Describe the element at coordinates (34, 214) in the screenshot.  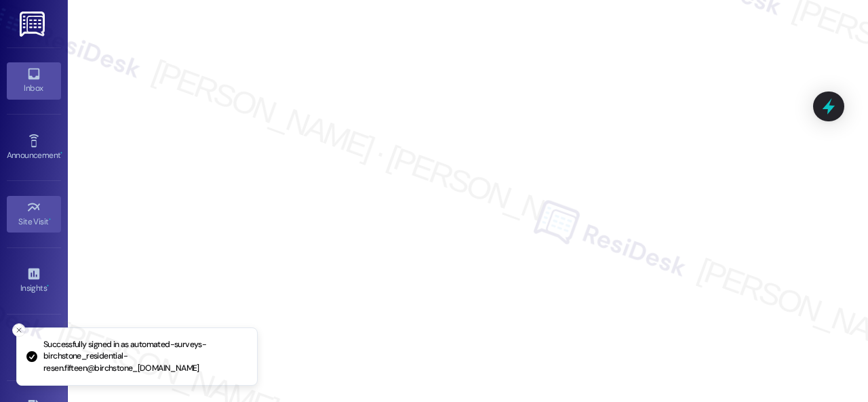
I see `a: Site Visit •` at that location.